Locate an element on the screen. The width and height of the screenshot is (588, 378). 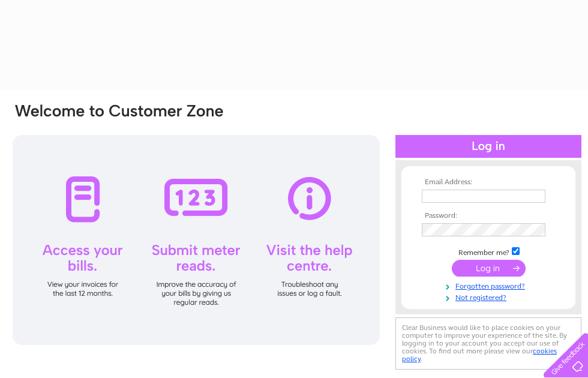
th: Email Address: is located at coordinates (488, 183).